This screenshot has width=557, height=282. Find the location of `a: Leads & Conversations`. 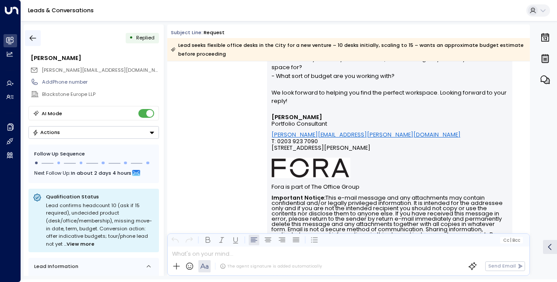

a: Leads & Conversations is located at coordinates (61, 10).